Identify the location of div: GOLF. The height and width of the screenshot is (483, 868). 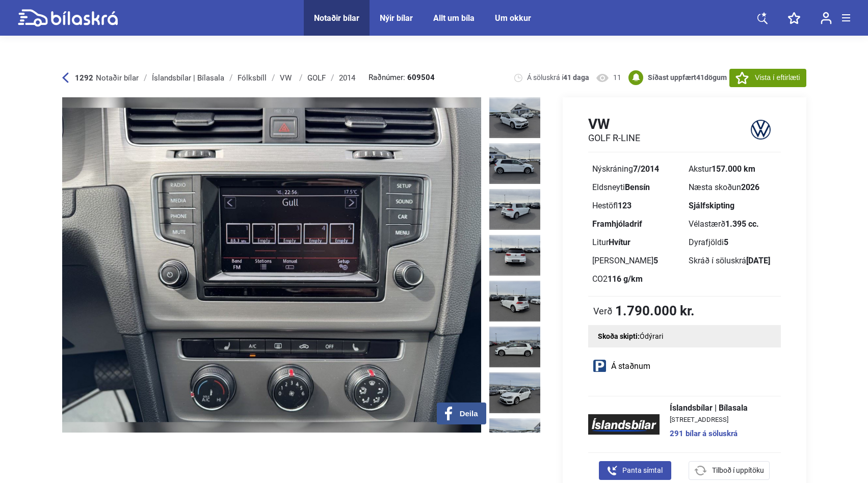
(317, 78).